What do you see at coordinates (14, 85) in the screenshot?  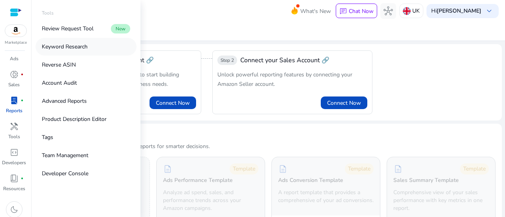 I see `p: Sales` at bounding box center [14, 85].